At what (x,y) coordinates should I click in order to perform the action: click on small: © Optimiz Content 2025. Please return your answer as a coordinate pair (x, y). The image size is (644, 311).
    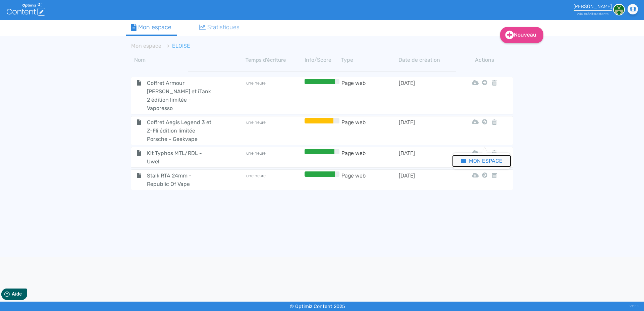
    Looking at the image, I should click on (317, 306).